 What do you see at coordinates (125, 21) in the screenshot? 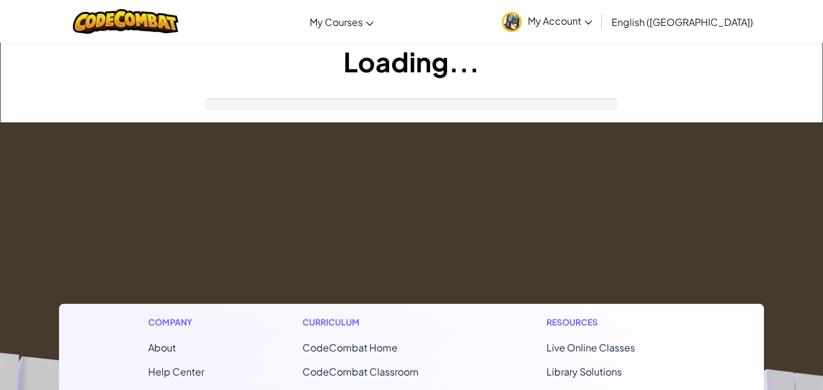
I see `img: CodeCombat logo` at bounding box center [125, 21].